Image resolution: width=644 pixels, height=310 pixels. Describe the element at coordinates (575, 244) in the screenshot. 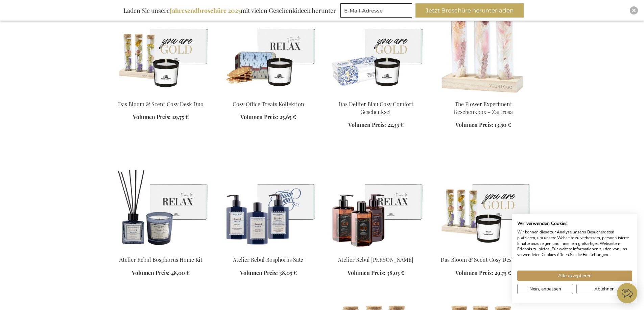

I see `p: Wir können diese zur Analyse unserer Besucherdaten platzieren, um unsere Webseite zu verbessern, ...` at that location.